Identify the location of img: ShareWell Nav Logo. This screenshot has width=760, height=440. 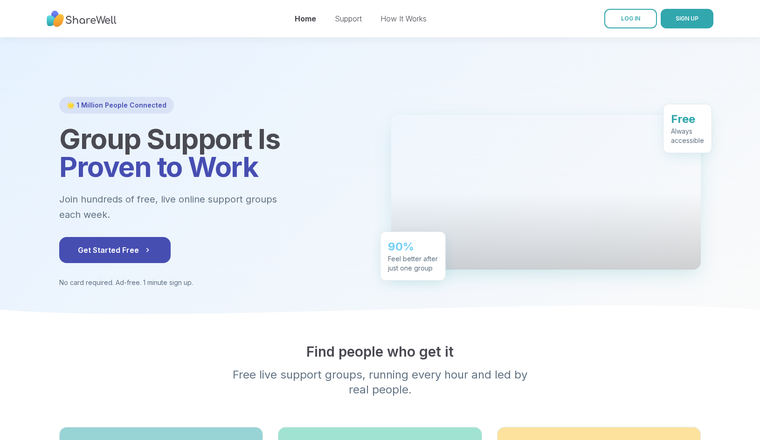
(82, 19).